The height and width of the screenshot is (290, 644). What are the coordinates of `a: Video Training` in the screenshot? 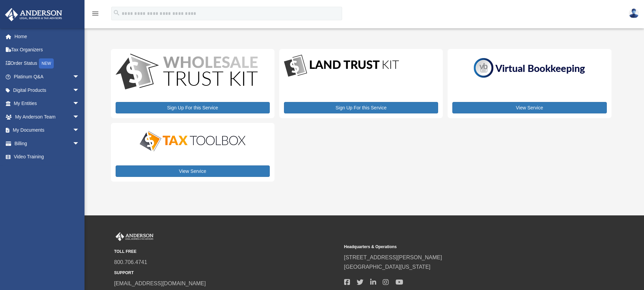 It's located at (47, 157).